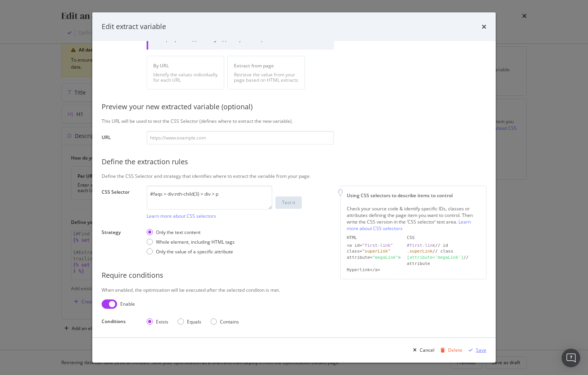  Describe the element at coordinates (443, 238) in the screenshot. I see `div: CSS` at that location.